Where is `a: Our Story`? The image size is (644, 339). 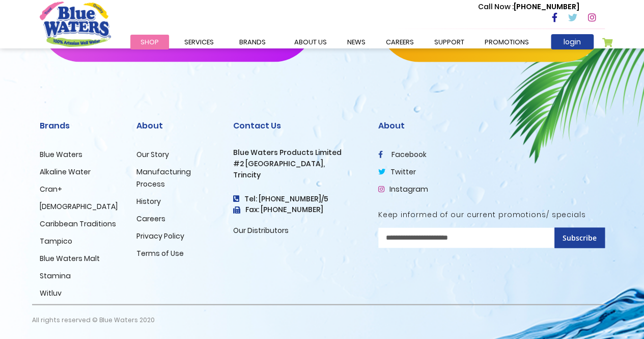
a: Our Story is located at coordinates (153, 154).